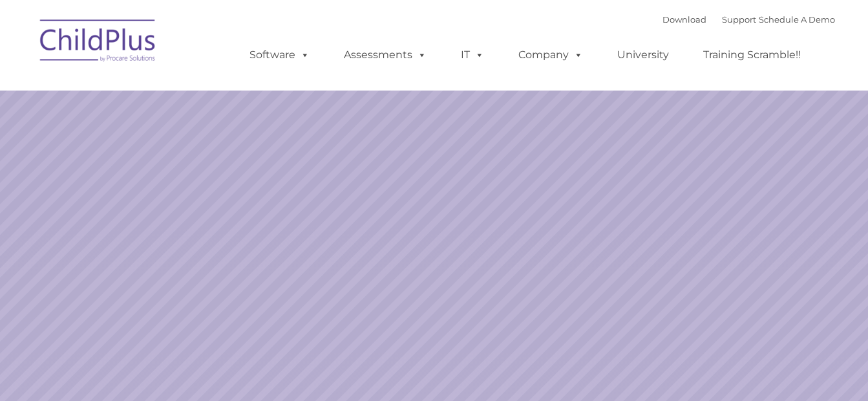 This screenshot has width=868, height=401. What do you see at coordinates (752, 55) in the screenshot?
I see `a: Training Scramble!!` at bounding box center [752, 55].